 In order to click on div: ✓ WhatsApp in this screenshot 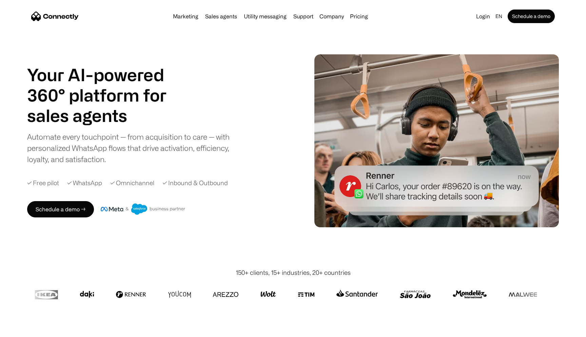, I will do `click(84, 183)`.